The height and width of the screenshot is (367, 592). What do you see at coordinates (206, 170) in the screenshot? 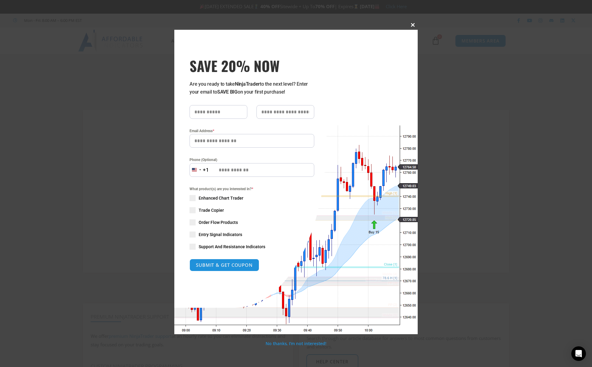
I see `div: +1` at bounding box center [206, 170].